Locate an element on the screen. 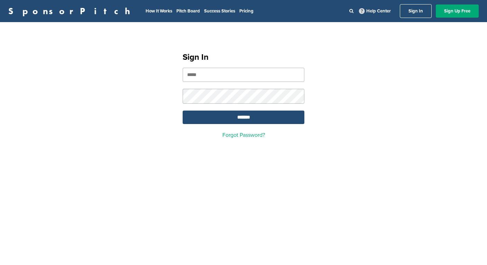 The image size is (487, 265). h1: Sign In is located at coordinates (243, 57).